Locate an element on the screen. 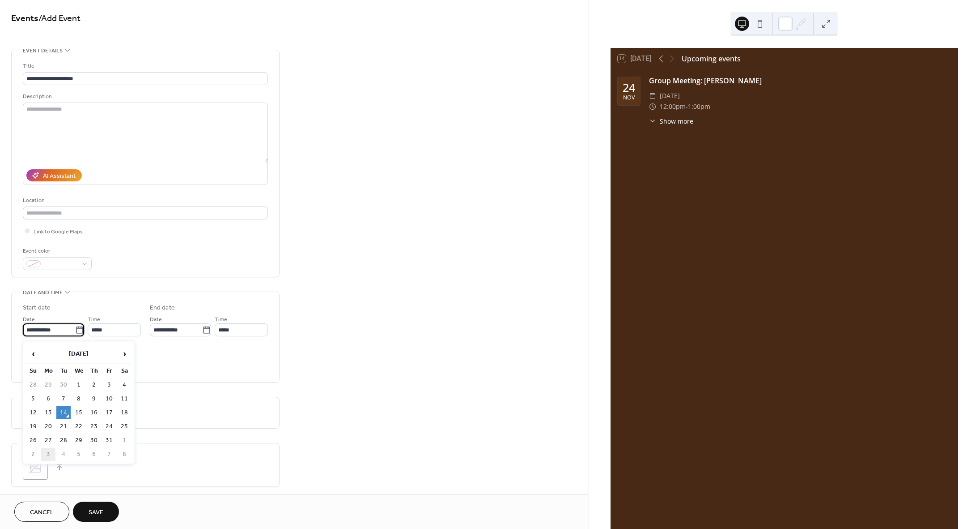 The height and width of the screenshot is (529, 980). td: 24 is located at coordinates (110, 426).